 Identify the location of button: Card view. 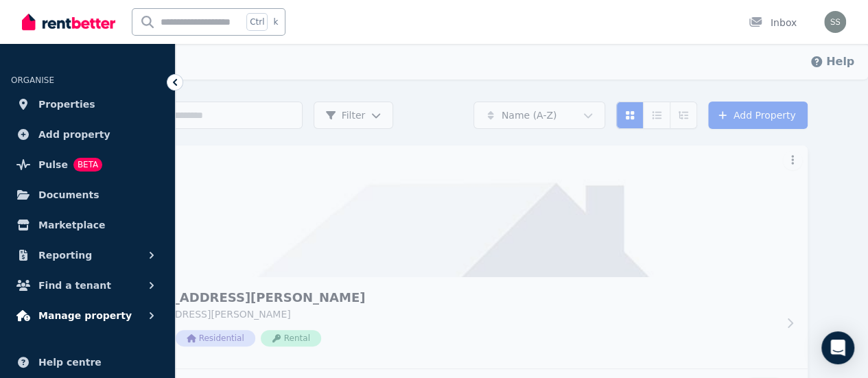
(630, 115).